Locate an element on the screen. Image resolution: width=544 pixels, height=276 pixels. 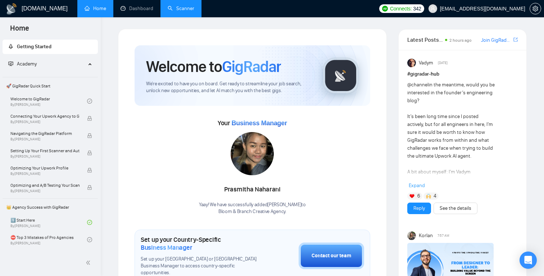
div: Contact our team is located at coordinates (332, 256).